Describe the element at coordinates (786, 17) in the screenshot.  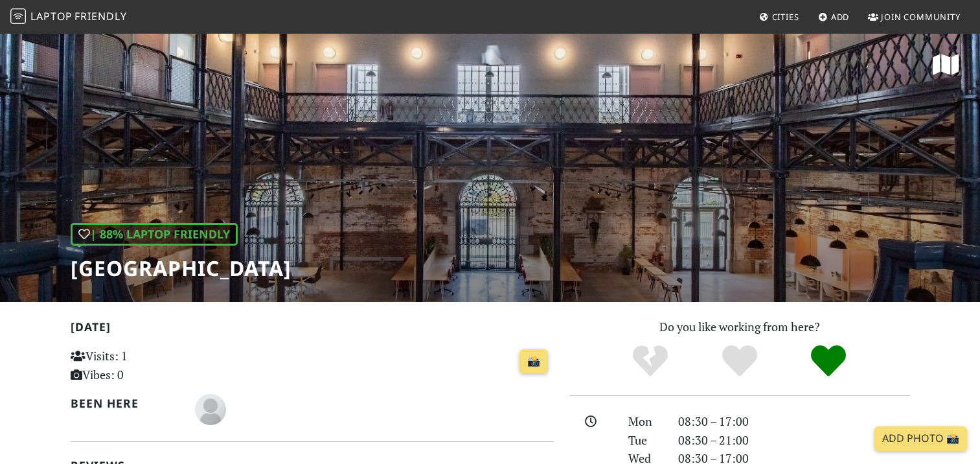
I see `span: Cities` at that location.